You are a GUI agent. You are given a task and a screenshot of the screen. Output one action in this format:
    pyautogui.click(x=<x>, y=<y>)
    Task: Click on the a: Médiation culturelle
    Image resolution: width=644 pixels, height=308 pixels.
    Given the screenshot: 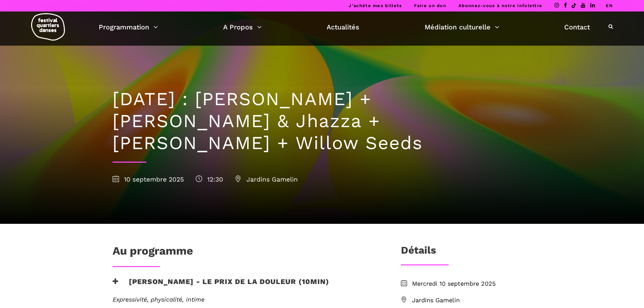 What is the action you would take?
    pyautogui.click(x=462, y=27)
    